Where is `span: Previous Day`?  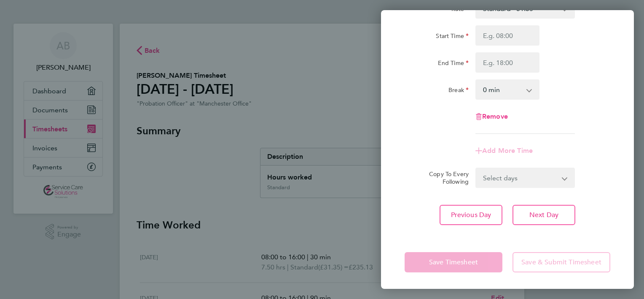
span: Previous Day is located at coordinates (471, 215).